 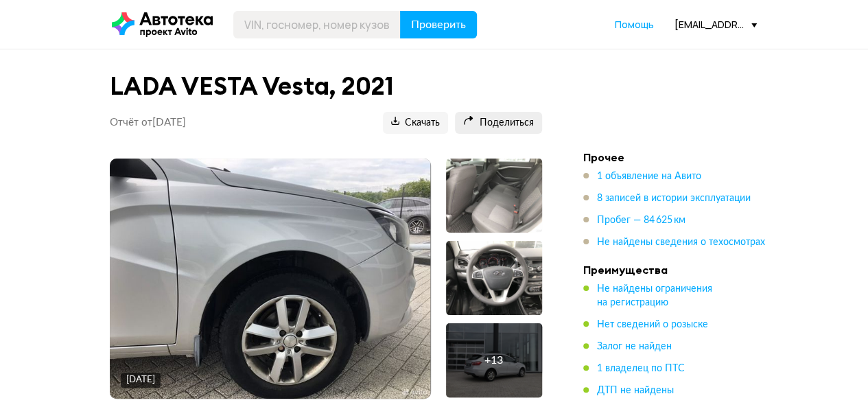 I want to click on span: Не найдены ограничения на регистрацию, so click(x=655, y=296).